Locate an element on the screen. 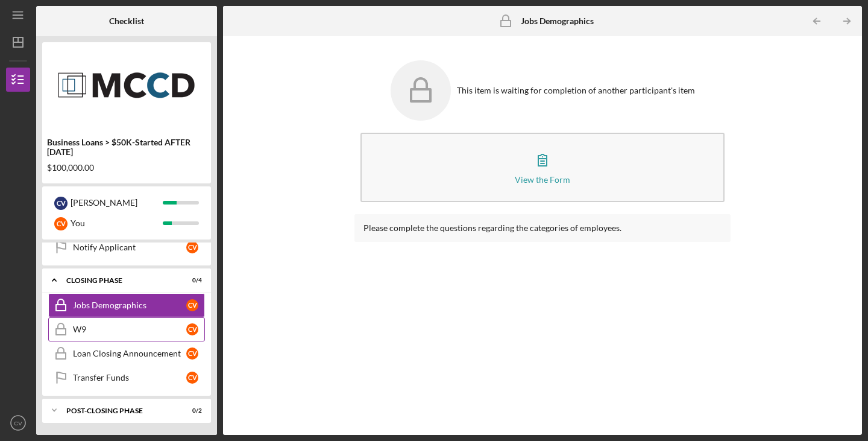 Image resolution: width=868 pixels, height=441 pixels. a: W9CV is located at coordinates (127, 329).